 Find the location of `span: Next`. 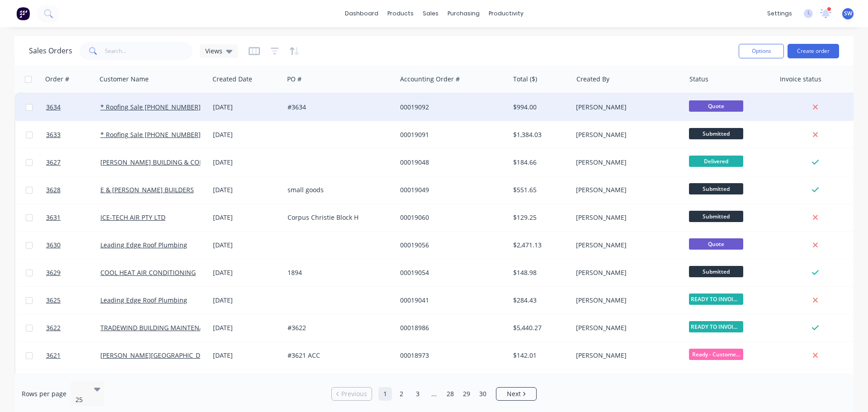

span: Next is located at coordinates (514, 394).